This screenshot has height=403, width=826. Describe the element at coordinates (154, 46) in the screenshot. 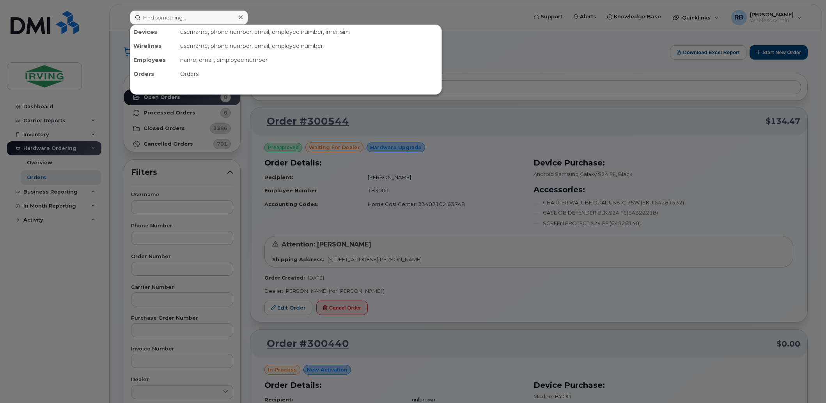

I see `div: Wirelines` at that location.